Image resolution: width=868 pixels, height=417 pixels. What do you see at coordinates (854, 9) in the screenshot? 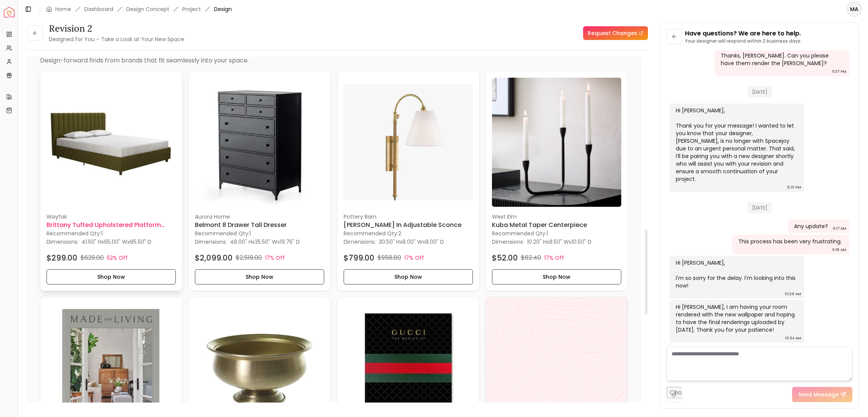
I see `span: MA` at bounding box center [854, 9].